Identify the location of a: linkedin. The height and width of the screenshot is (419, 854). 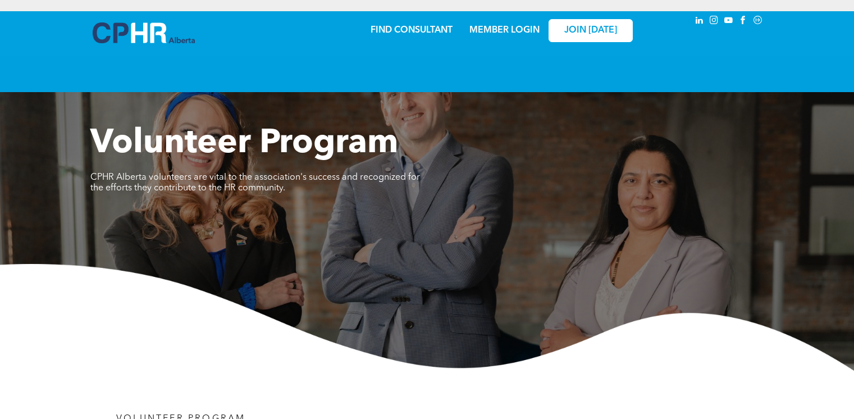
(700, 21).